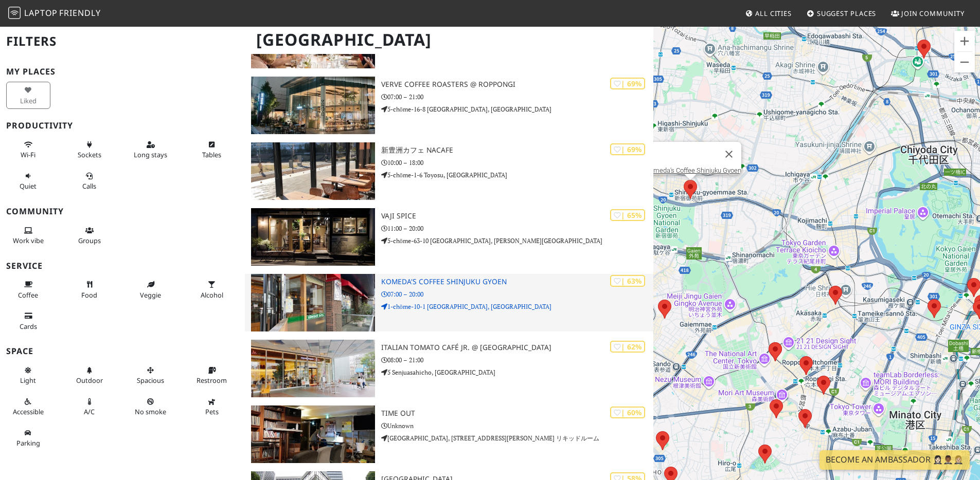 The width and height of the screenshot is (980, 480). I want to click on h3: Time Out, so click(517, 413).